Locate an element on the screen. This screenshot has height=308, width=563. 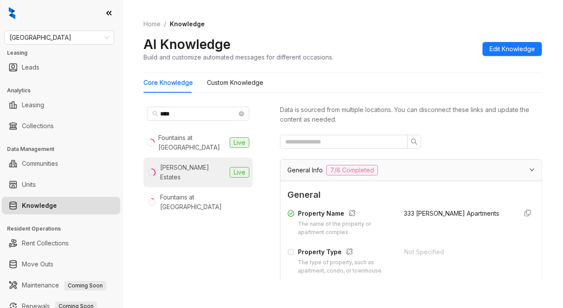
div: Core Knowledge is located at coordinates (168, 83).